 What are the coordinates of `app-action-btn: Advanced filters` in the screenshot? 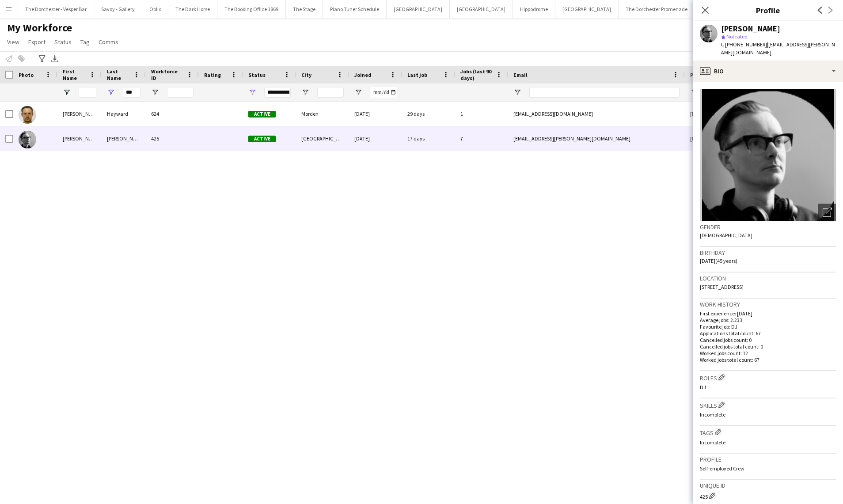 It's located at (42, 59).